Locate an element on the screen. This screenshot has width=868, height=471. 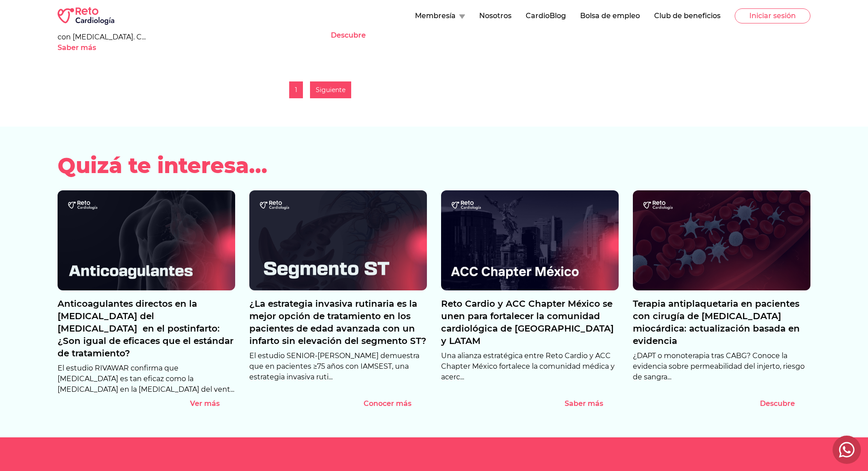
div: 1 is located at coordinates (296, 90).